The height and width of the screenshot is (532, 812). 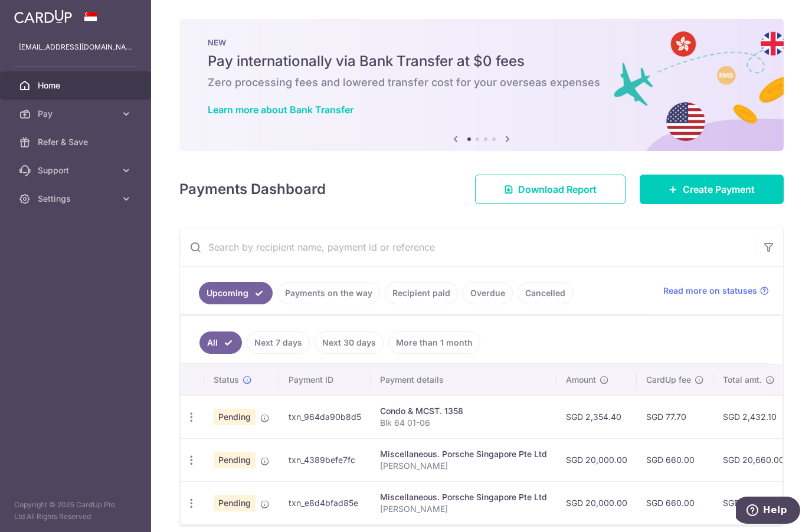 I want to click on input: Search by recipient name, payment id or reference, so click(x=467, y=247).